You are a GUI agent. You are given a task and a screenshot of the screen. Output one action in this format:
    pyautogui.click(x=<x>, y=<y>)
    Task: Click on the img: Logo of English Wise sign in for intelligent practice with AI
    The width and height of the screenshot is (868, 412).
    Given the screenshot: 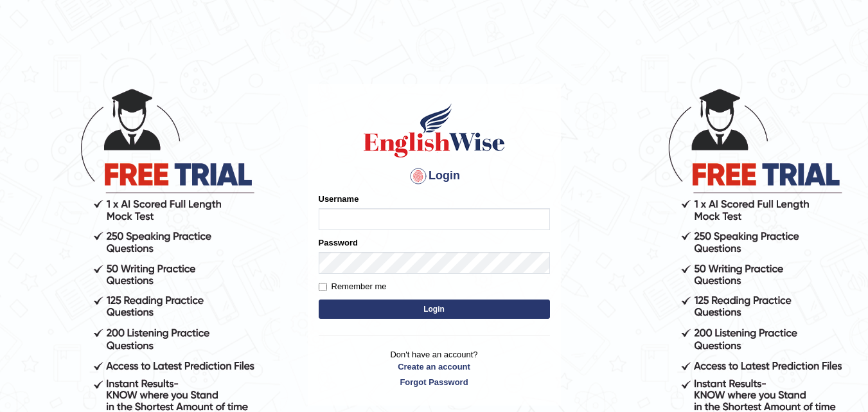 What is the action you would take?
    pyautogui.click(x=435, y=130)
    